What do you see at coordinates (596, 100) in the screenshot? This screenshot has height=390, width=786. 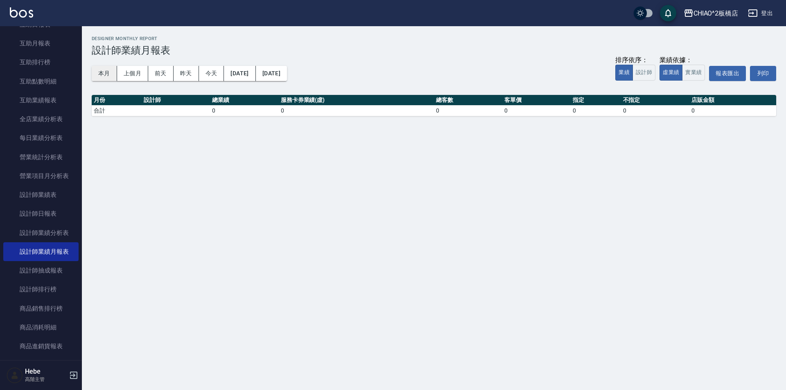 I see `th: 指定` at bounding box center [596, 100].